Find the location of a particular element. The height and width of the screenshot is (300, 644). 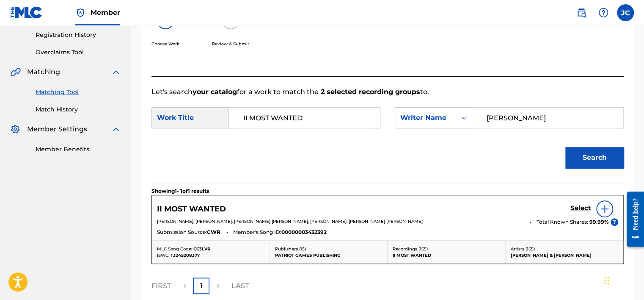

div: Need help? is located at coordinates (15, 29).